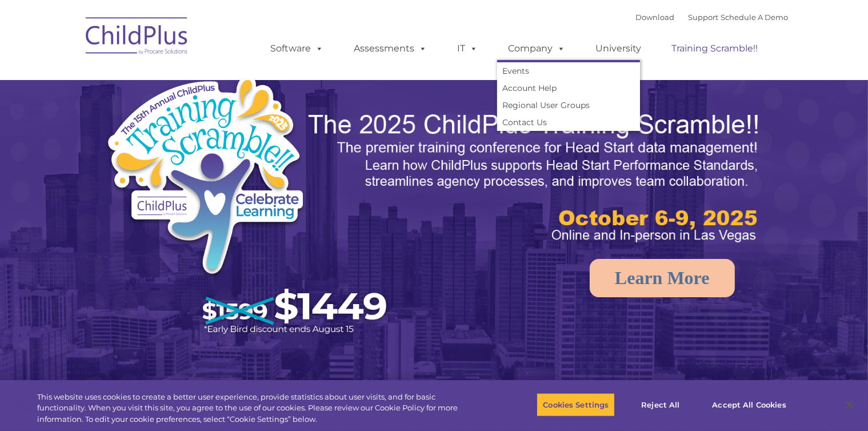 This screenshot has height=431, width=868. Describe the element at coordinates (575, 405) in the screenshot. I see `button: Cookies Settings` at that location.